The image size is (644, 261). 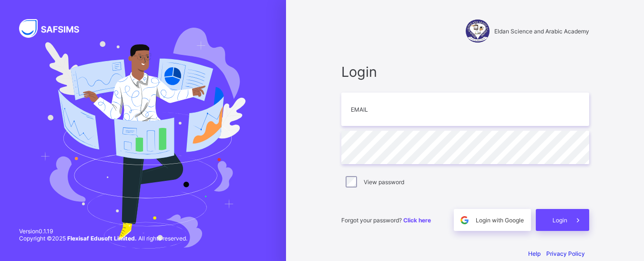 I want to click on a: Privacy Policy, so click(x=565, y=253).